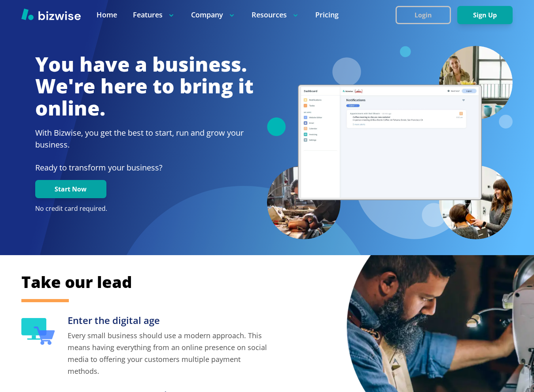 The image size is (534, 392). What do you see at coordinates (144, 209) in the screenshot?
I see `p: No credit card required.` at bounding box center [144, 209].